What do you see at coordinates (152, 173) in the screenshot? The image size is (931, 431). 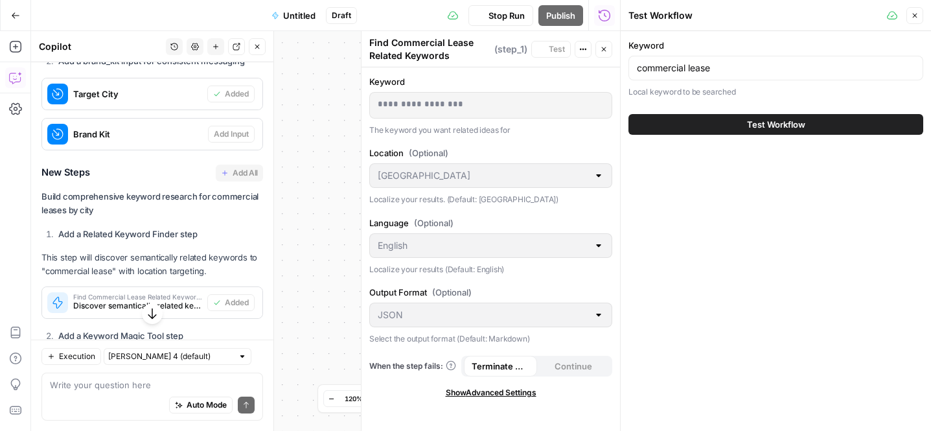 I see `h3: New Steps` at bounding box center [152, 173].